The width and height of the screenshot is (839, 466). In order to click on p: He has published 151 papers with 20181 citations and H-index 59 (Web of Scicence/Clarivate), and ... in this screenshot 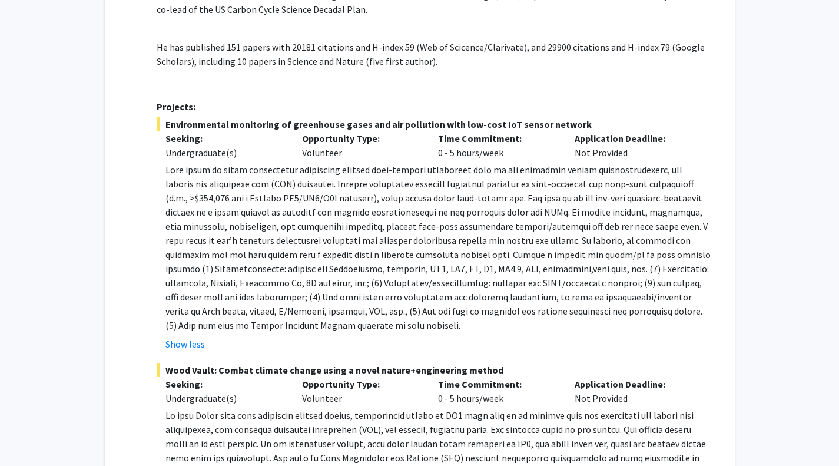, I will do `click(433, 54)`.